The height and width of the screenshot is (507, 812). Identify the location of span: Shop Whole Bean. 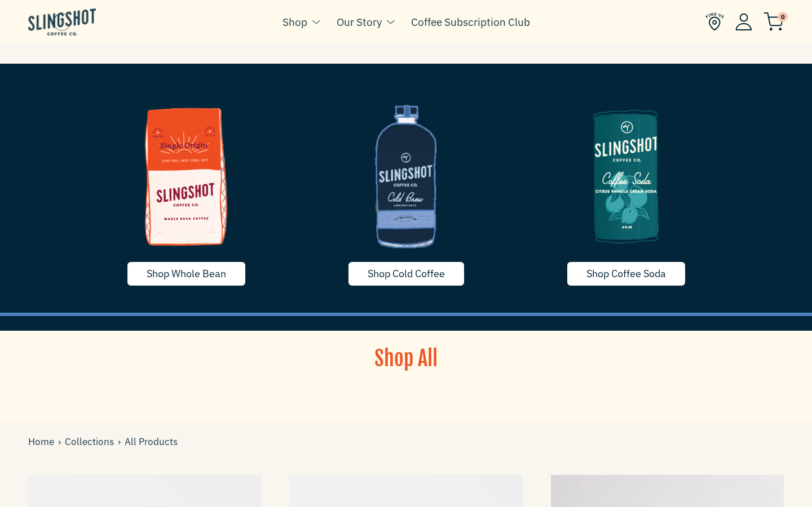
(186, 273).